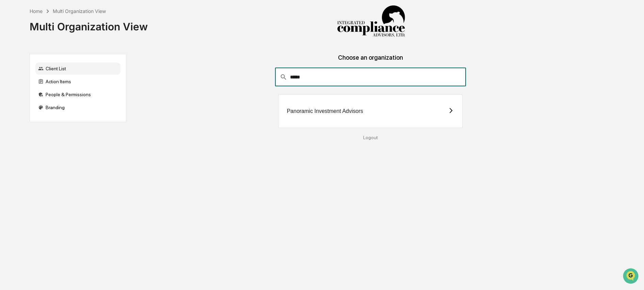  I want to click on div: consultant-dashboard__filter-organizations-search-bar, so click(371, 77).